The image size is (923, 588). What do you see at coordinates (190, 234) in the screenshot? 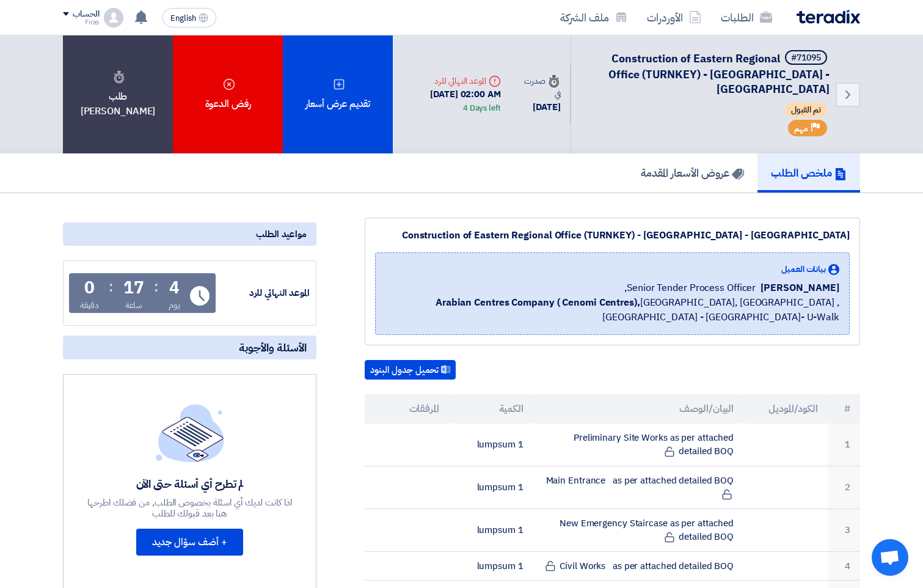
I see `div: مواعيد الطلب` at bounding box center [190, 234].